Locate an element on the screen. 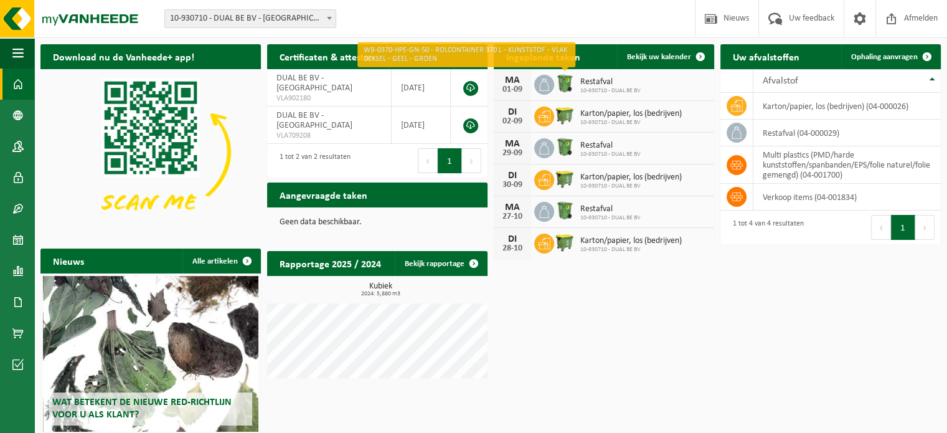  div: 30-09 is located at coordinates (513, 185).